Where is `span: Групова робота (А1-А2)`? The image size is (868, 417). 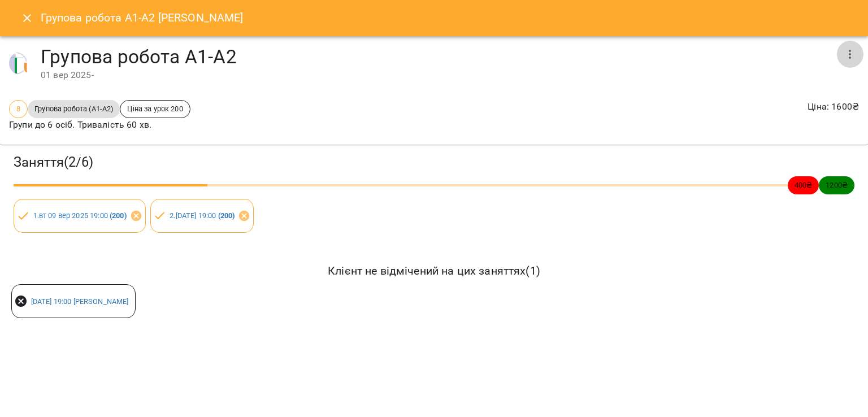
span: Групова робота (А1-А2) is located at coordinates (74, 108).